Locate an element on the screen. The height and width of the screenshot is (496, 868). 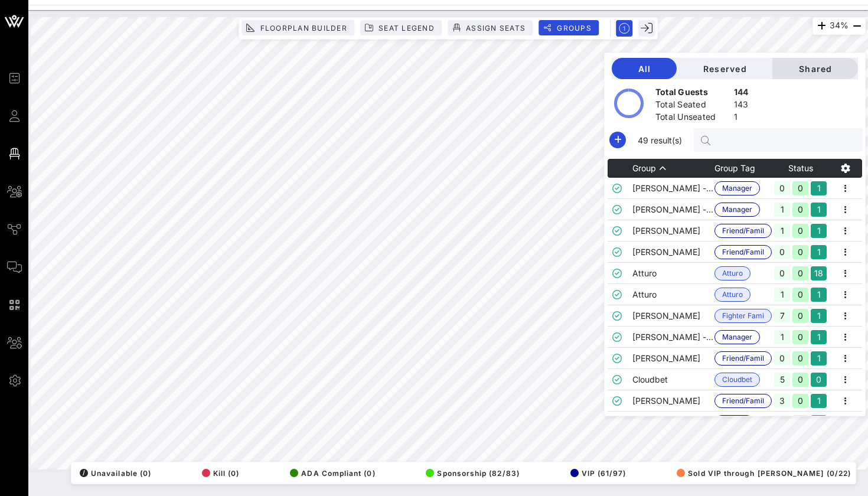
span: 49 result(s) is located at coordinates (659, 140).